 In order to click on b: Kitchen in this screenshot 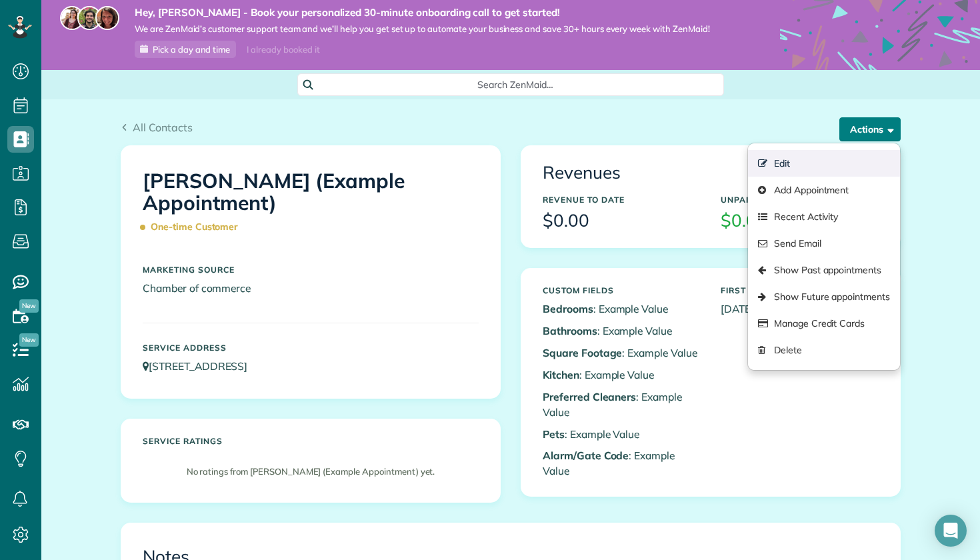, I will do `click(561, 374)`.